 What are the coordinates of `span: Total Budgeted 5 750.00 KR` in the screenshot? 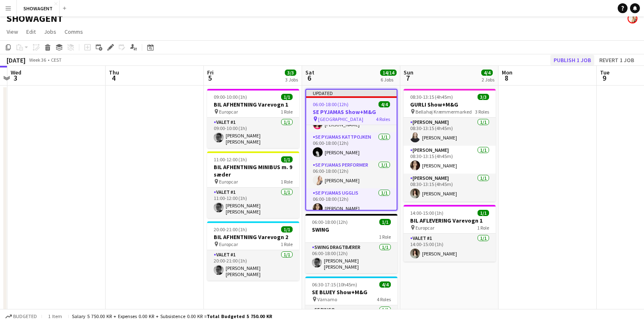 It's located at (239, 316).